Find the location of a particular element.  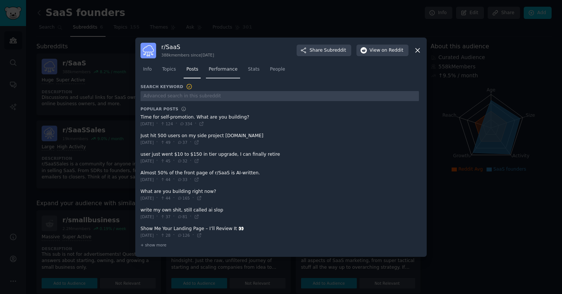

span: People is located at coordinates (277, 70).